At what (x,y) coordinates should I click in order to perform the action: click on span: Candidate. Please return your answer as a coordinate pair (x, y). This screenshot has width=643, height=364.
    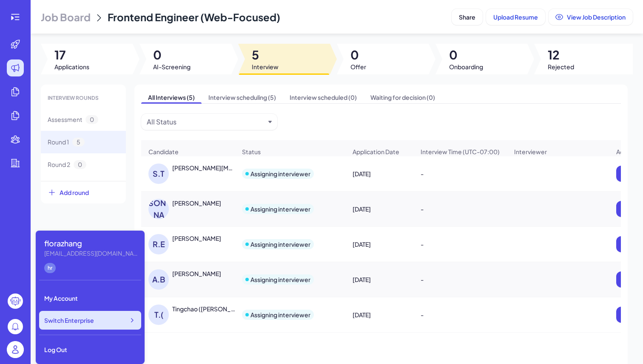
    Looking at the image, I should click on (163, 152).